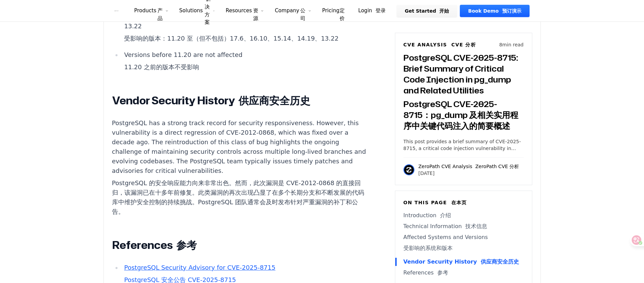 The width and height of the screenshot is (644, 283). I want to click on a: Introduction 介绍, so click(464, 216).